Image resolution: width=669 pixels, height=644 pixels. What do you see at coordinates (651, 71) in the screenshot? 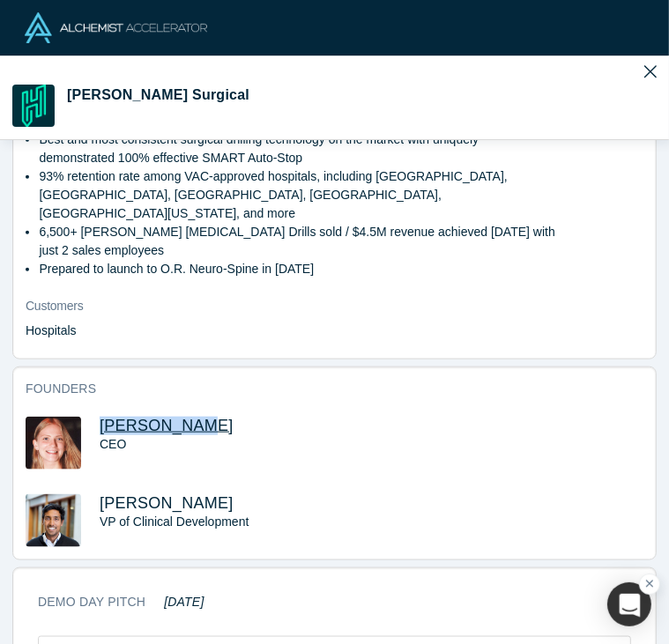
I see `button: Close` at bounding box center [651, 71].